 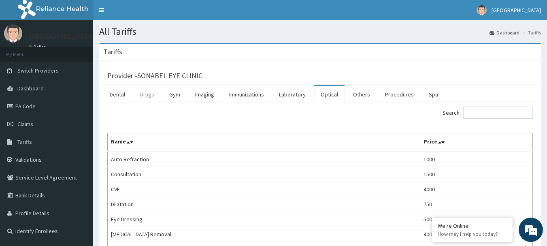 I want to click on span: Switch Providers, so click(x=38, y=70).